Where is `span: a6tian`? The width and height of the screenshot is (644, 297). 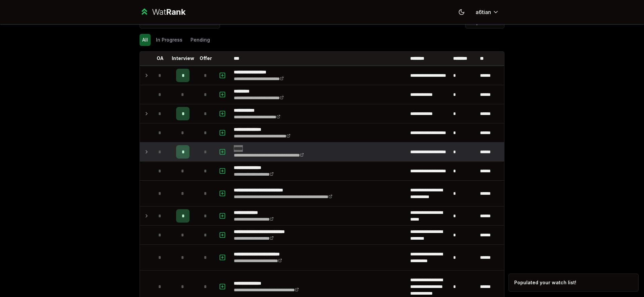 span: a6tian is located at coordinates (483, 12).